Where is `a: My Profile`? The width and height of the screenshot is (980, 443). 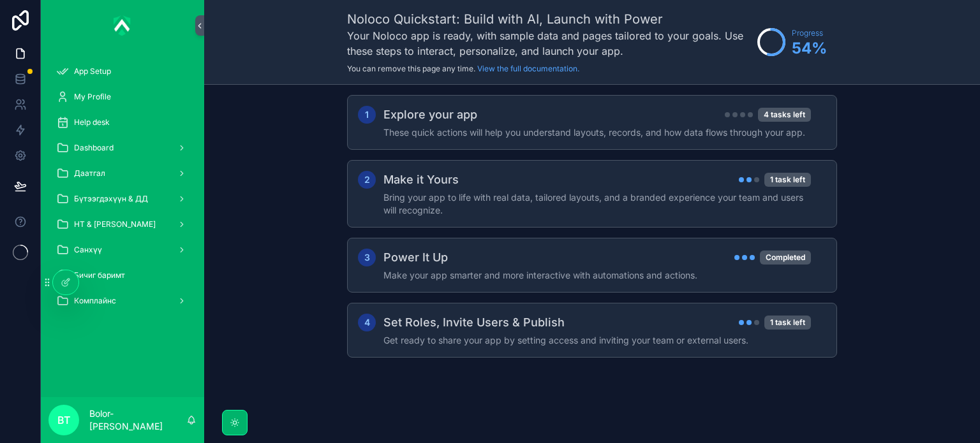 a: My Profile is located at coordinates (122, 97).